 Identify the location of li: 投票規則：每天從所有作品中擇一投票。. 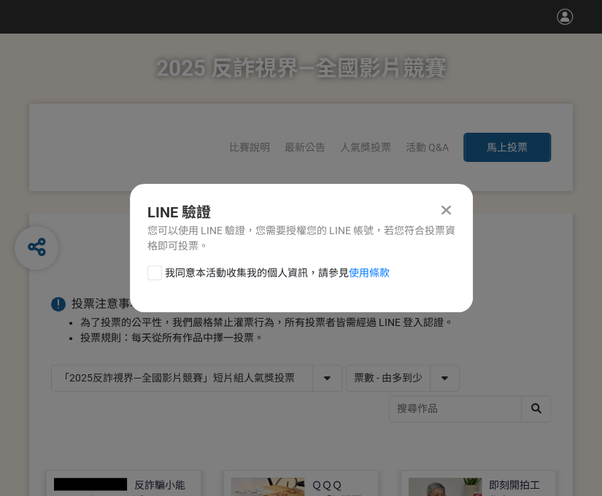
(315, 338).